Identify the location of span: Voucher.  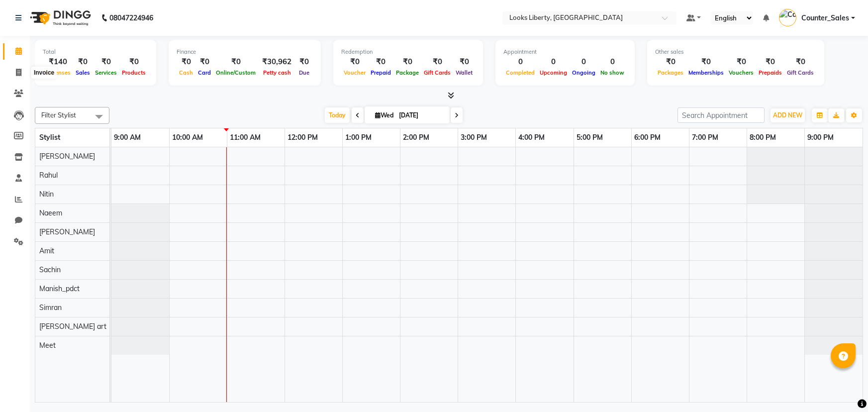
(355, 72).